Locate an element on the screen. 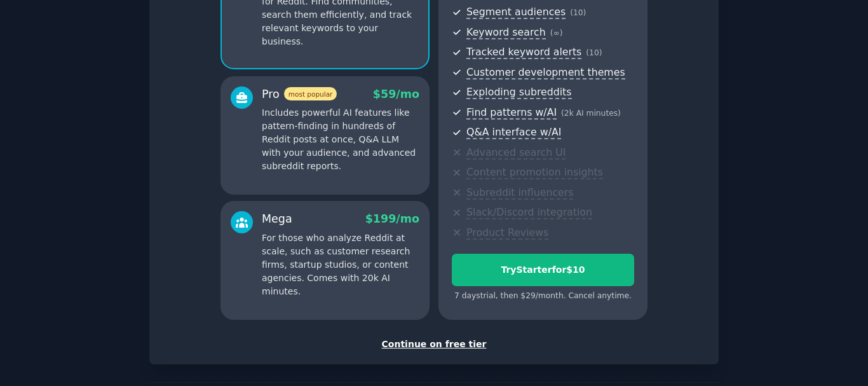 The height and width of the screenshot is (386, 868). span: Content promotion insights is located at coordinates (534, 172).